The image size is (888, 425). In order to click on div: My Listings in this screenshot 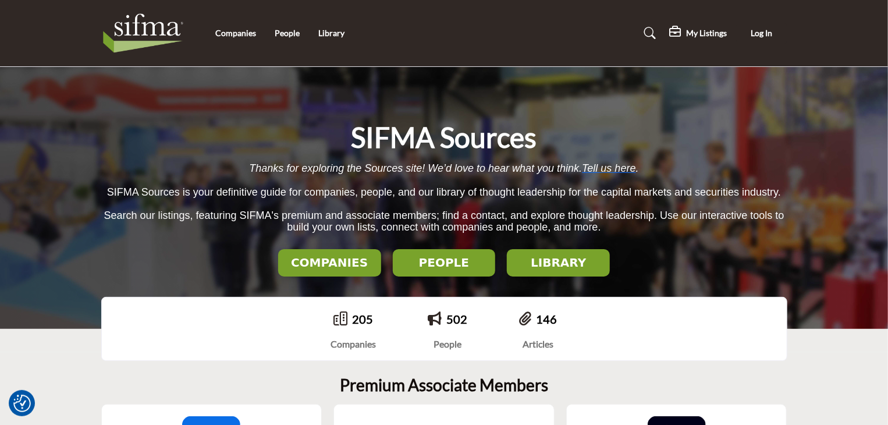, I will do `click(699, 33)`.